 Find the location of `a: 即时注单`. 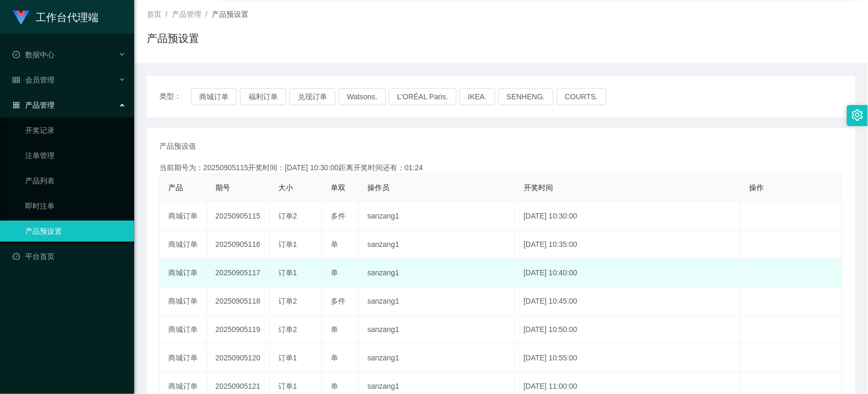

a: 即时注单 is located at coordinates (76, 206).